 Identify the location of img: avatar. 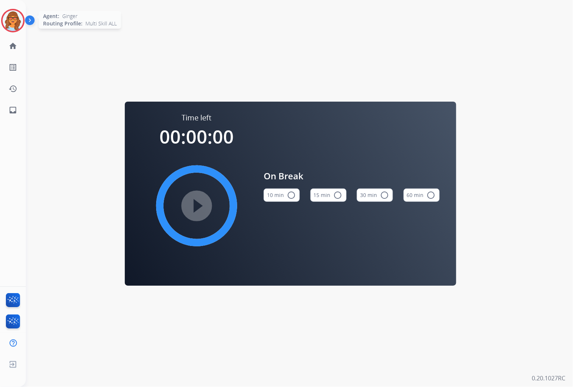
(13, 21).